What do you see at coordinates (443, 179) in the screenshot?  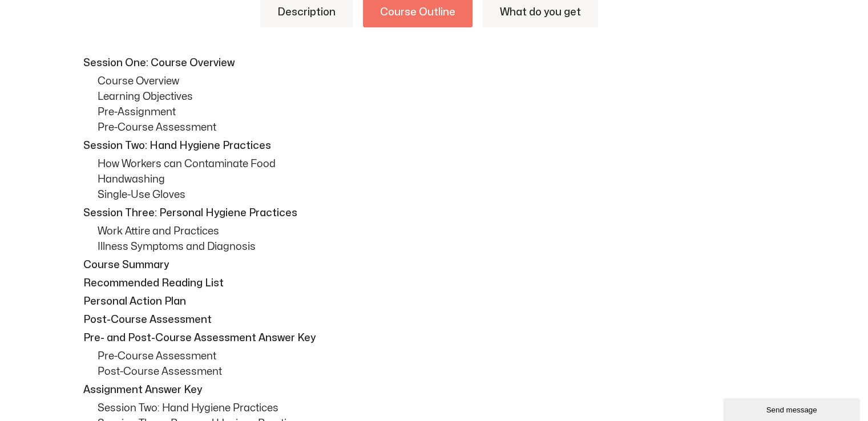 I see `p: Handwashing` at bounding box center [443, 179].